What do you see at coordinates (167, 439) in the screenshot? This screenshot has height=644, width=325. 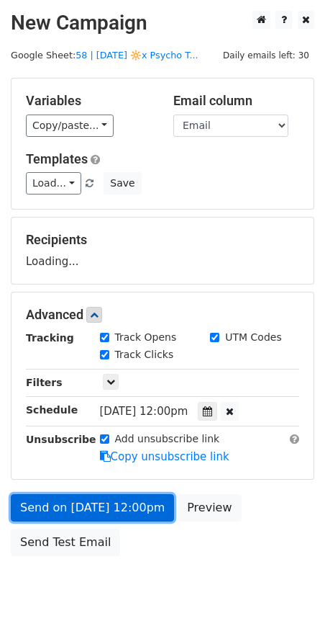 I see `label: Add unsubscribe link` at bounding box center [167, 439].